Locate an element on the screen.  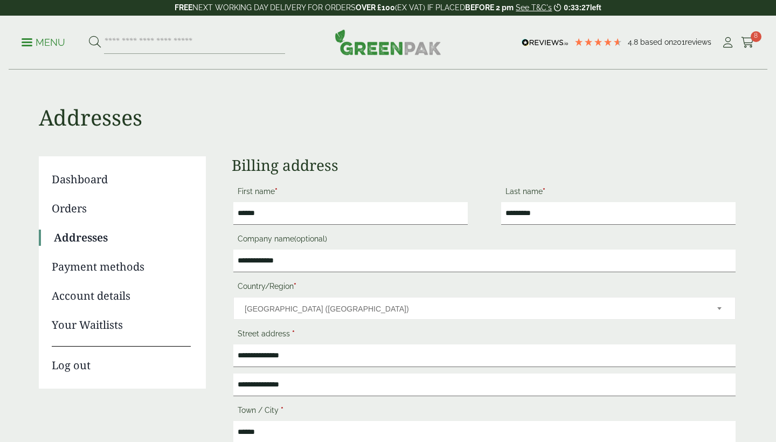
label: Last name is located at coordinates (618, 193).